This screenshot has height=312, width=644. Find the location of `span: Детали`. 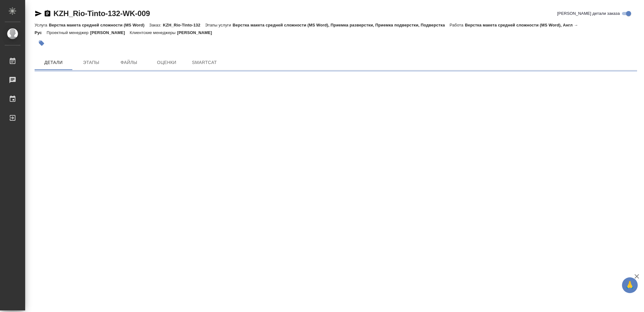

span: Детали is located at coordinates (53, 62).